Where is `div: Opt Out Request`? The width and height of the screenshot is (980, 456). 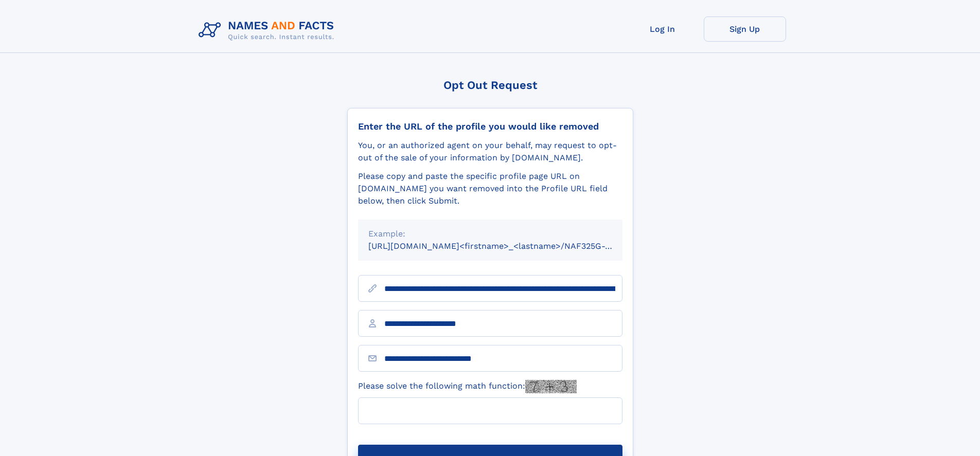 div: Opt Out Request is located at coordinates (490, 85).